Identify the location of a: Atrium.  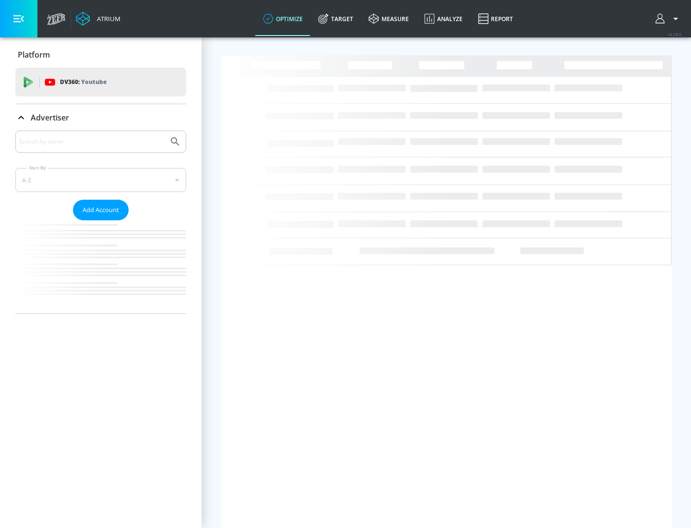
(98, 19).